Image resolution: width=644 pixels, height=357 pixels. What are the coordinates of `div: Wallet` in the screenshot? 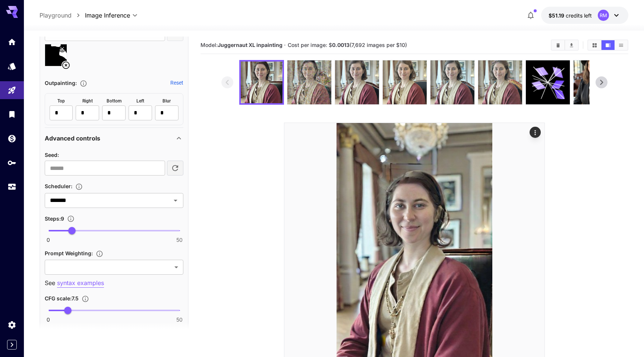 It's located at (12, 138).